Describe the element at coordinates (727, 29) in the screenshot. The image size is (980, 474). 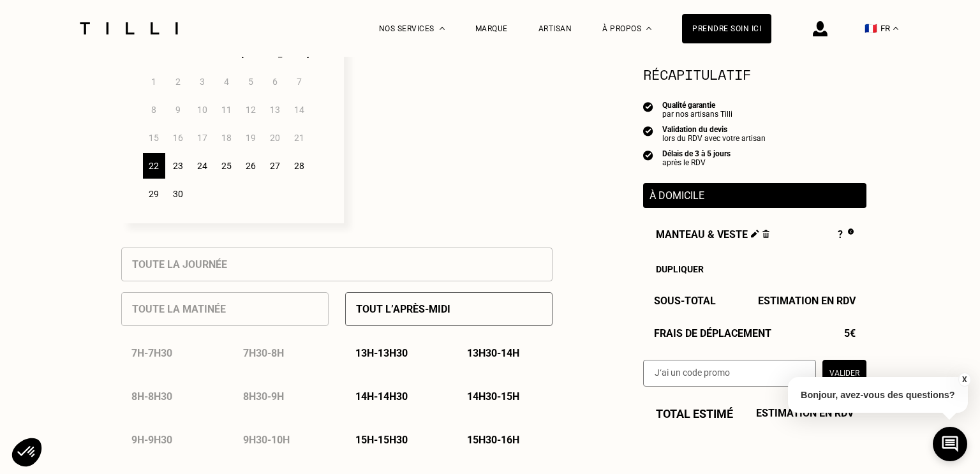
I see `a: Prendre soin ici` at that location.